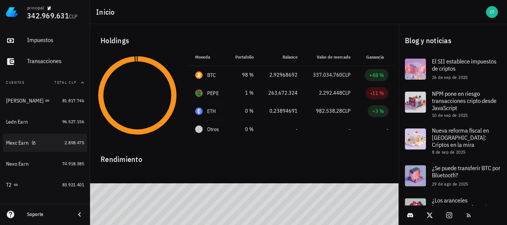 The image size is (507, 225). What do you see at coordinates (329, 111) in the screenshot?
I see `span: 982.538,28` at bounding box center [329, 111].